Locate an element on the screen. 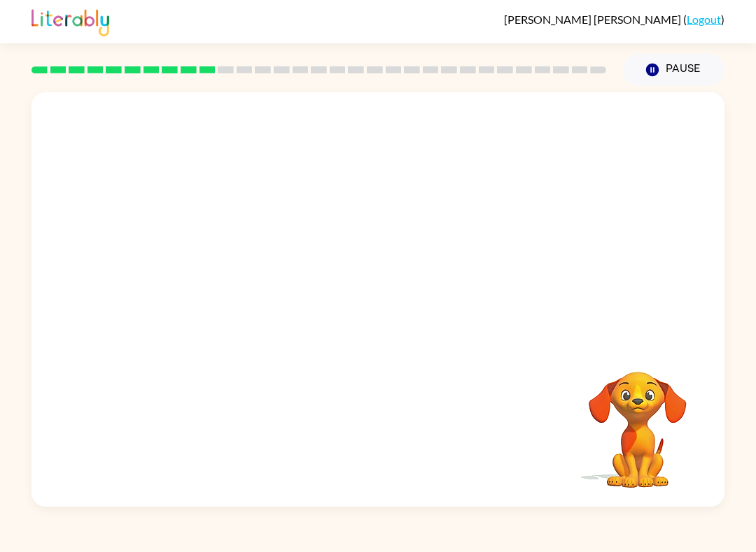 This screenshot has width=756, height=552. a: Logout is located at coordinates (703, 18).